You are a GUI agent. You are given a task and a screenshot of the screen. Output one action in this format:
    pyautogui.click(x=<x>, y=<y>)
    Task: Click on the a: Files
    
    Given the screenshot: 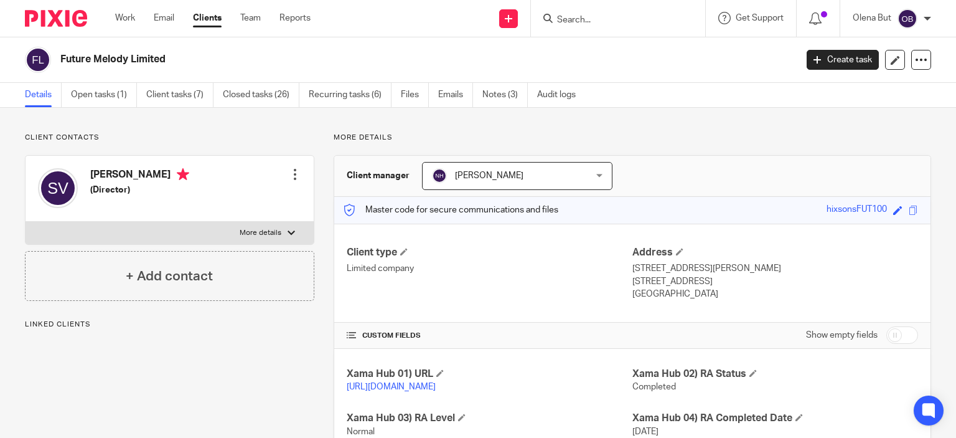 What is the action you would take?
    pyautogui.click(x=415, y=95)
    